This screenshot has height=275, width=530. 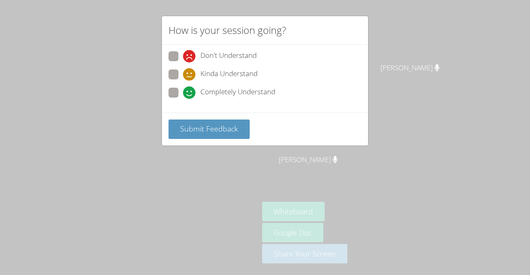 What do you see at coordinates (228, 56) in the screenshot?
I see `span: Don't Understand` at bounding box center [228, 56].